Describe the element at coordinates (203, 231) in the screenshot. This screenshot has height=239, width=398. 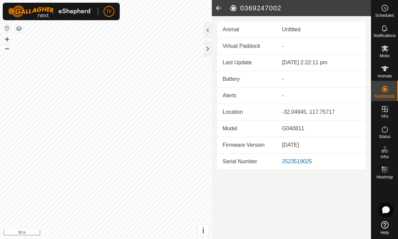
I see `span: i` at that location.